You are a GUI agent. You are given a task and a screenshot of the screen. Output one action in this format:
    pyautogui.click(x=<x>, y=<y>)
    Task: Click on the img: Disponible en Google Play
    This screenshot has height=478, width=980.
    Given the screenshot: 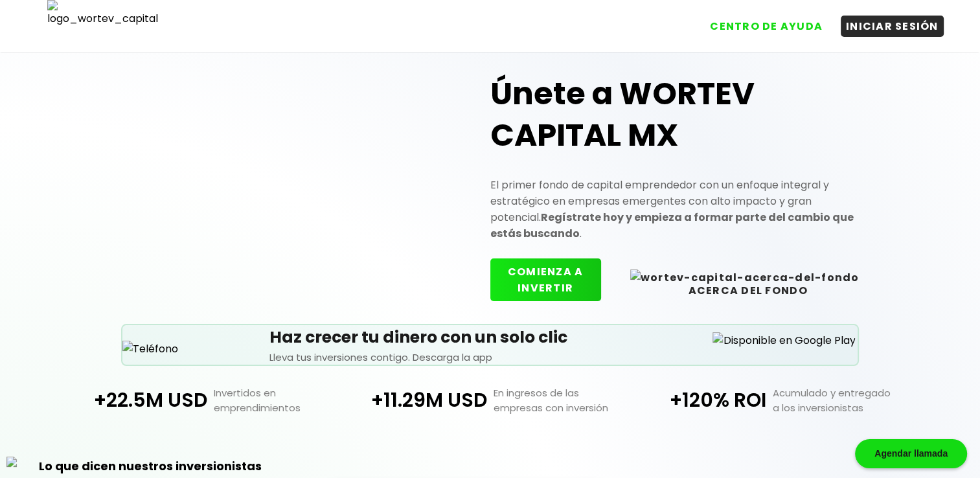 What is the action you would take?
    pyautogui.click(x=784, y=345)
    